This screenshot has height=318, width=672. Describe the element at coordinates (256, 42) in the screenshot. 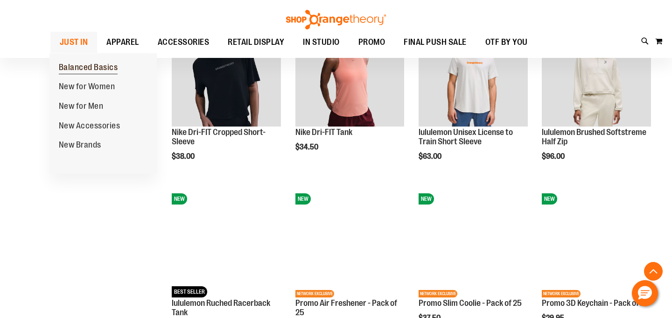

I see `a: RETAIL DISPLAY` at that location.